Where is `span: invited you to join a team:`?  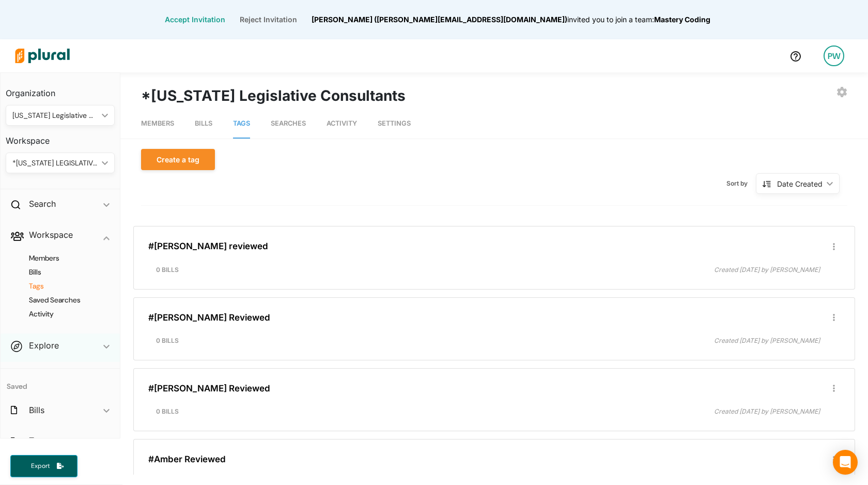
span: invited you to join a team: is located at coordinates (611, 19).